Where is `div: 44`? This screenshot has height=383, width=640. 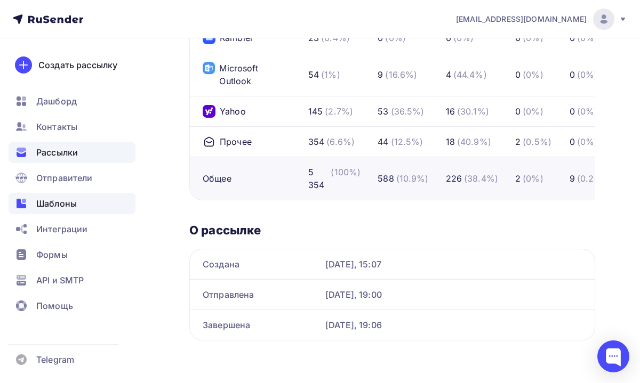
div: 44 is located at coordinates (383, 142).